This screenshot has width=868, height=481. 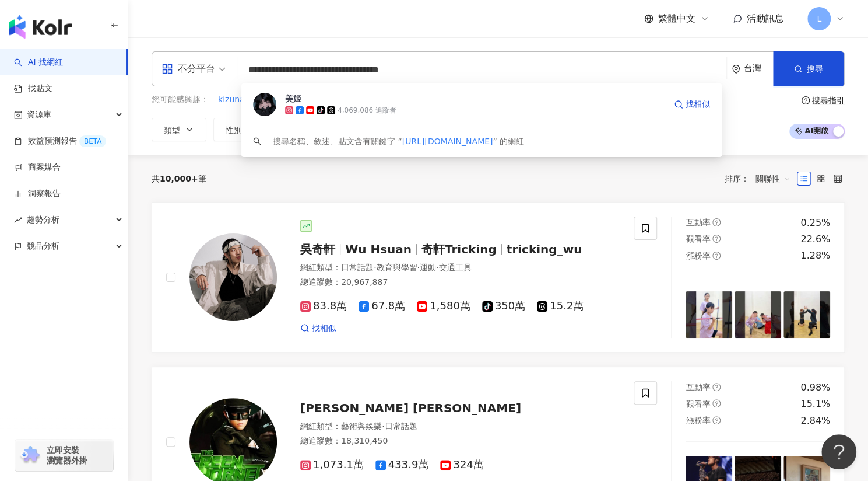 I want to click on span: 性別, so click(x=234, y=130).